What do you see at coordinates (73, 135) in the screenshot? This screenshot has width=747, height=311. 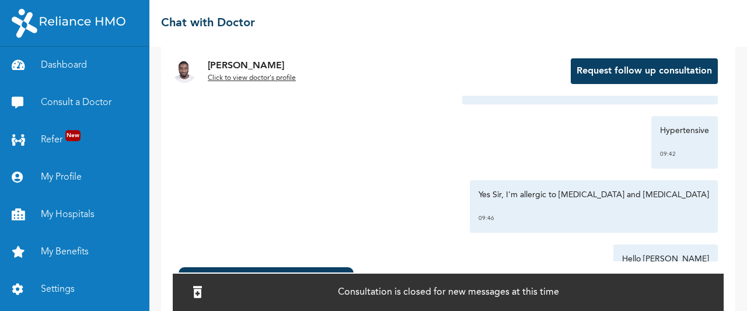 I see `span: New` at bounding box center [73, 135].